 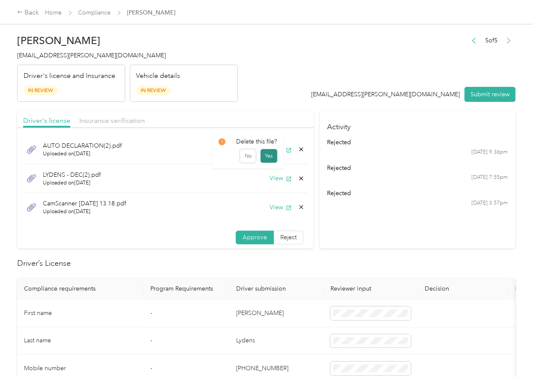 I want to click on a: Home, so click(x=54, y=12).